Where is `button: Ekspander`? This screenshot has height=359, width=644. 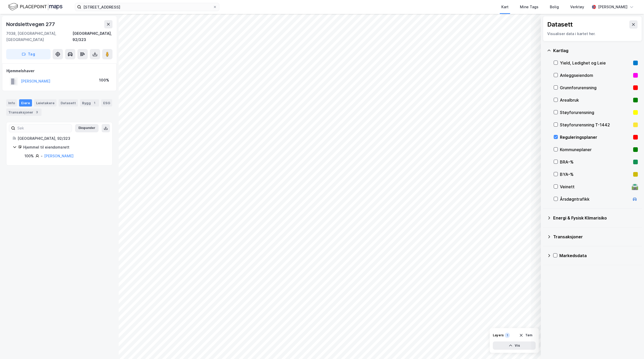 button: Ekspander is located at coordinates (87, 128).